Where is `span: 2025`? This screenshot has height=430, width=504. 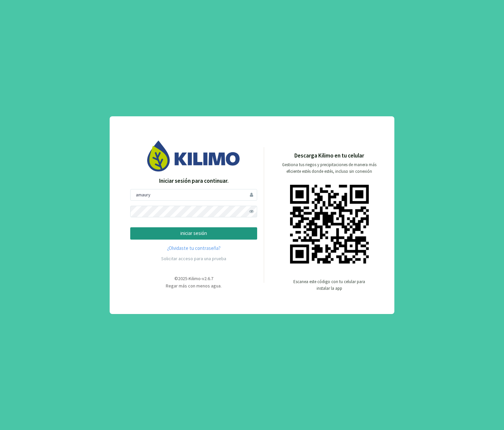
span: 2025 is located at coordinates (182, 279).